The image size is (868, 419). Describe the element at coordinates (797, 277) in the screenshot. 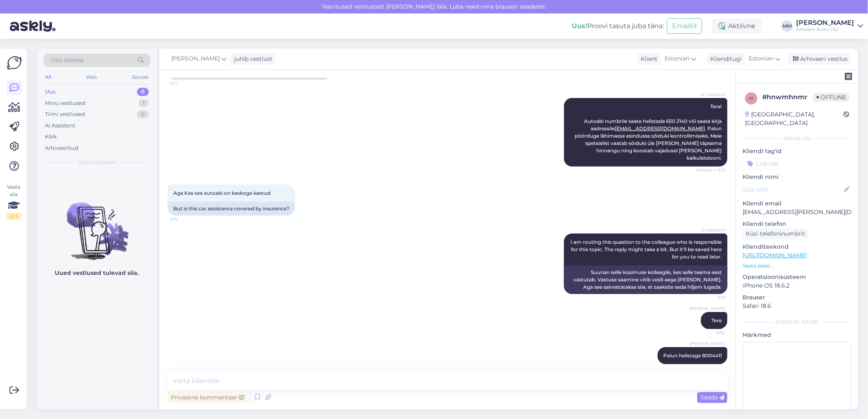

I see `p: Operatsioonisüsteem` at that location.